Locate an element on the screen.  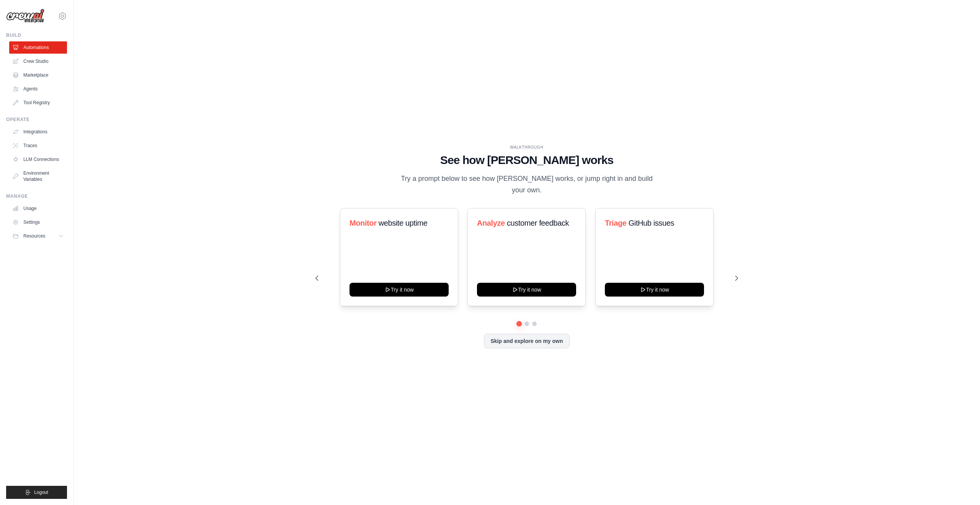
a: Crew Studio is located at coordinates (38, 61).